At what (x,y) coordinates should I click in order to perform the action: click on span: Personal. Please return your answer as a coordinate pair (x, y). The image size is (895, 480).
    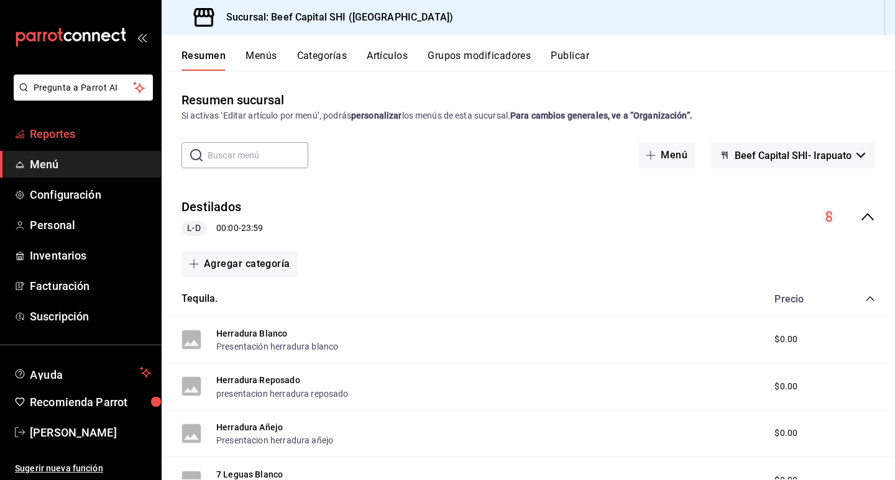
    Looking at the image, I should click on (90, 225).